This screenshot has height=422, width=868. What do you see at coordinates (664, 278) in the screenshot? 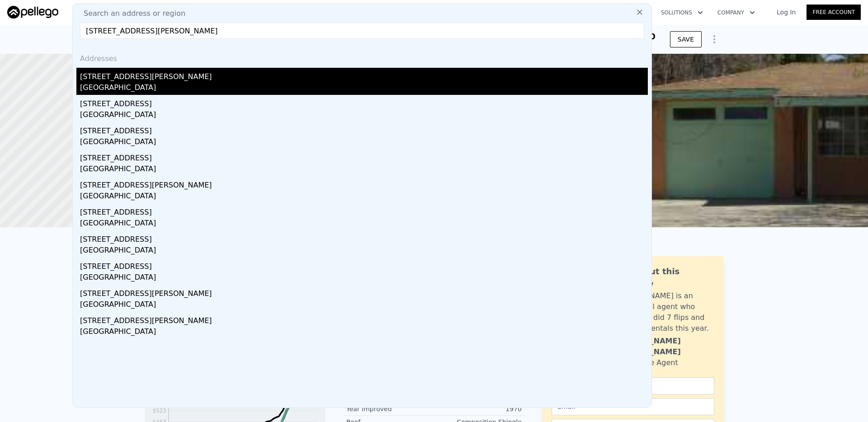
I see `div: Ask about this property` at bounding box center [664, 278].